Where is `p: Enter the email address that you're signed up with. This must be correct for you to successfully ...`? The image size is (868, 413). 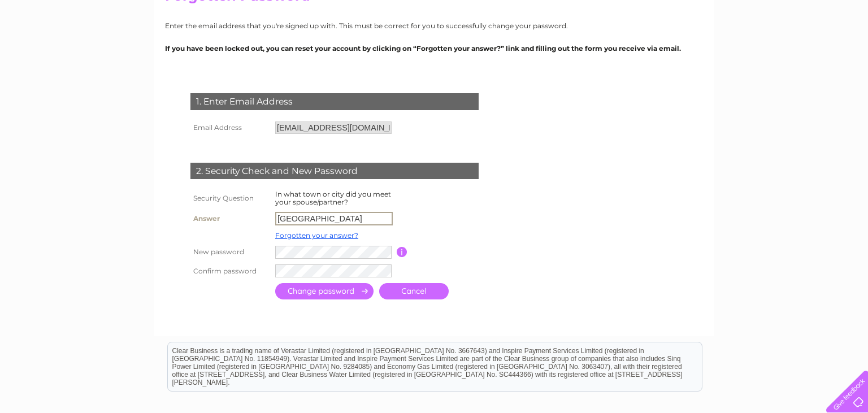 p: Enter the email address that you're signed up with. This must be correct for you to successfully ... is located at coordinates (434, 25).